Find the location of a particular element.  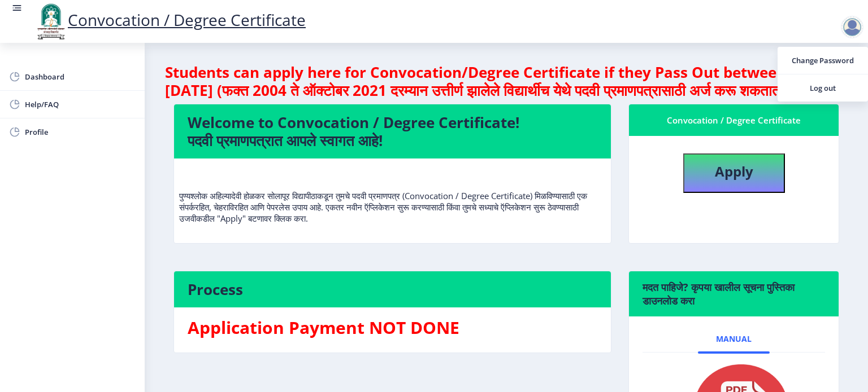

span: Change Password is located at coordinates (822, 60).